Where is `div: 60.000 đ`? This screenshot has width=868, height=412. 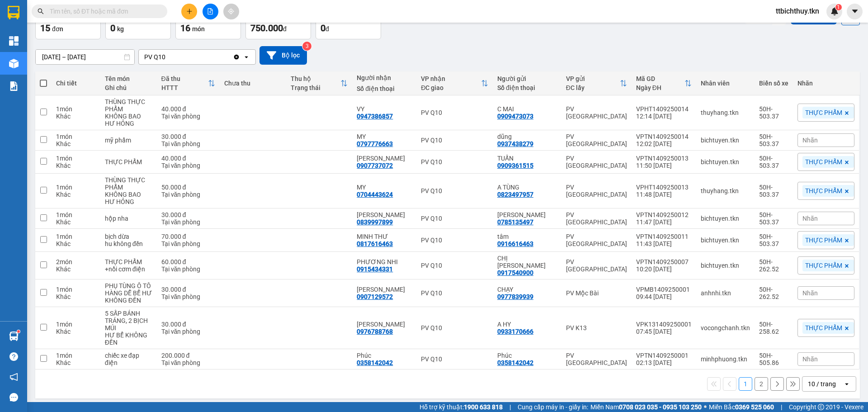 div: 60.000 đ is located at coordinates (188, 262).